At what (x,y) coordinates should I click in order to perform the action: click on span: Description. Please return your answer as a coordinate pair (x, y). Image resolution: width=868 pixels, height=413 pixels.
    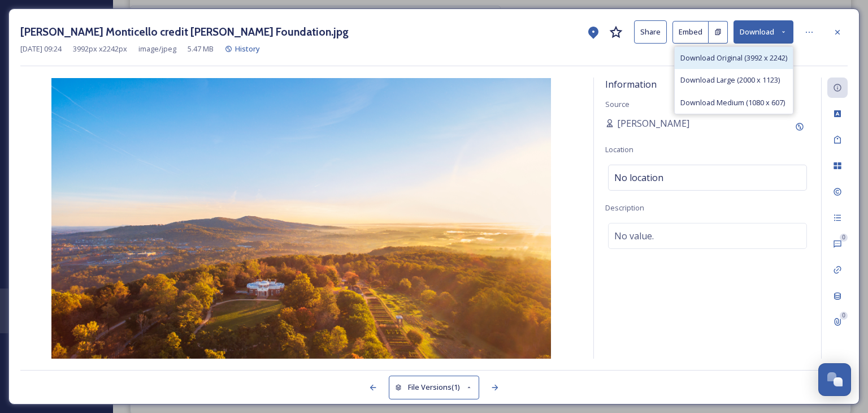
    Looking at the image, I should click on (624, 207).